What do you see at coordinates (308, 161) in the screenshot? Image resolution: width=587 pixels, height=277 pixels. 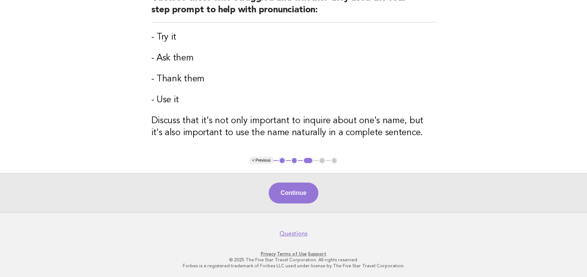 I see `button: 3` at bounding box center [308, 161].